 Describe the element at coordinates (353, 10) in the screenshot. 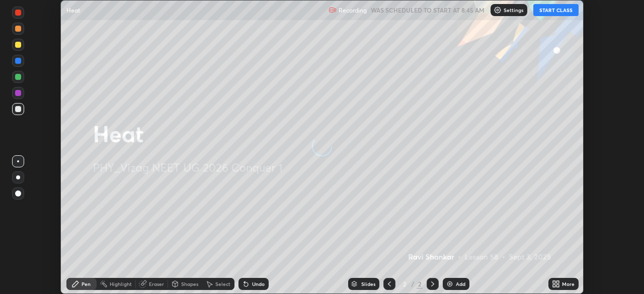

I see `p: Recording` at that location.